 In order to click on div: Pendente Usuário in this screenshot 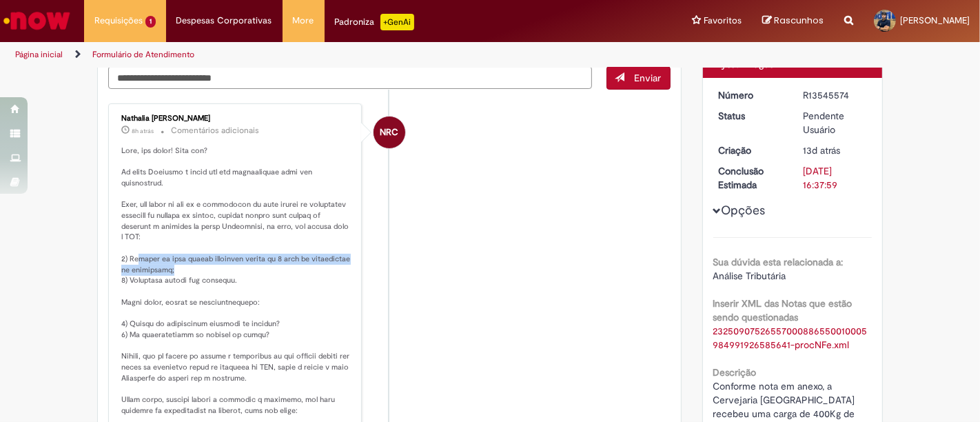, I will do `click(834, 123)`.